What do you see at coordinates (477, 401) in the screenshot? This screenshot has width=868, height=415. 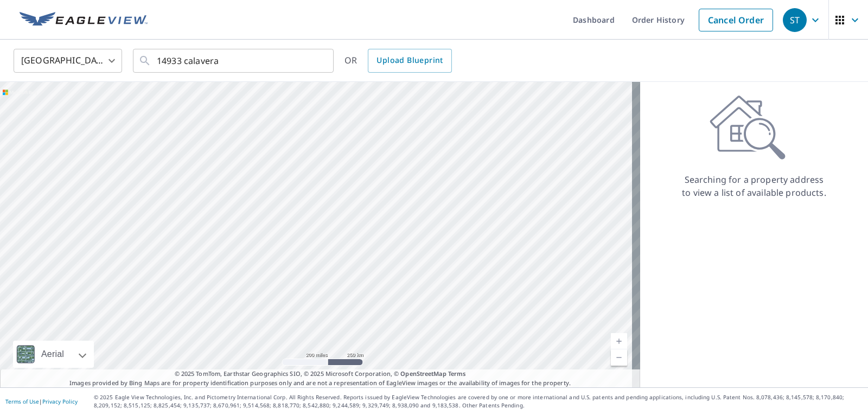 I see `p: © 2025 Eagle View Technologies, Inc. and Pictometry International Corp. All Rights Reserved. Repo...` at bounding box center [477, 401].